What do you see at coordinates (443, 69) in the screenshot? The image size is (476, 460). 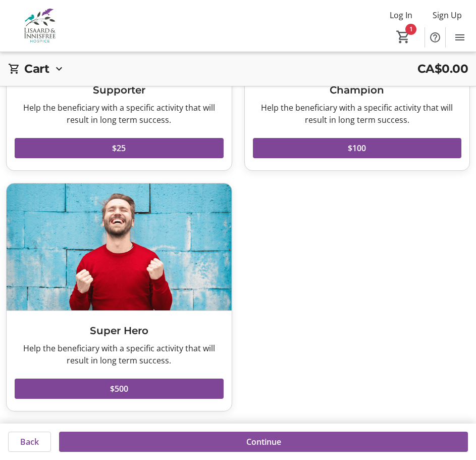 I see `span: CA$0.00` at bounding box center [443, 69].